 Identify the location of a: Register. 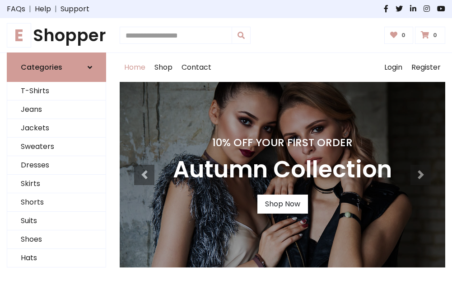
(426, 67).